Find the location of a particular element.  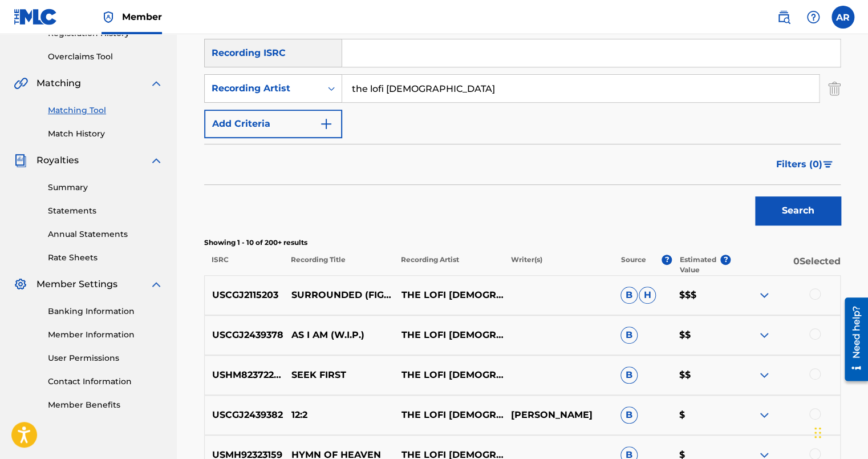

a: Banking Information is located at coordinates (105, 311).